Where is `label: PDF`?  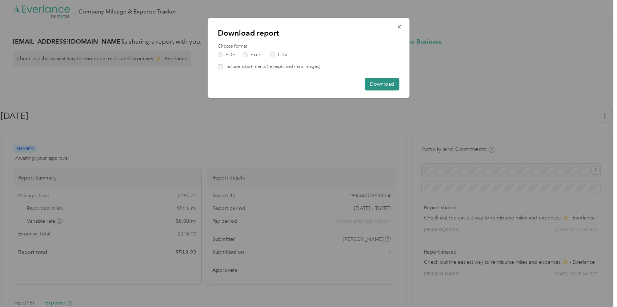
label: PDF is located at coordinates (227, 55).